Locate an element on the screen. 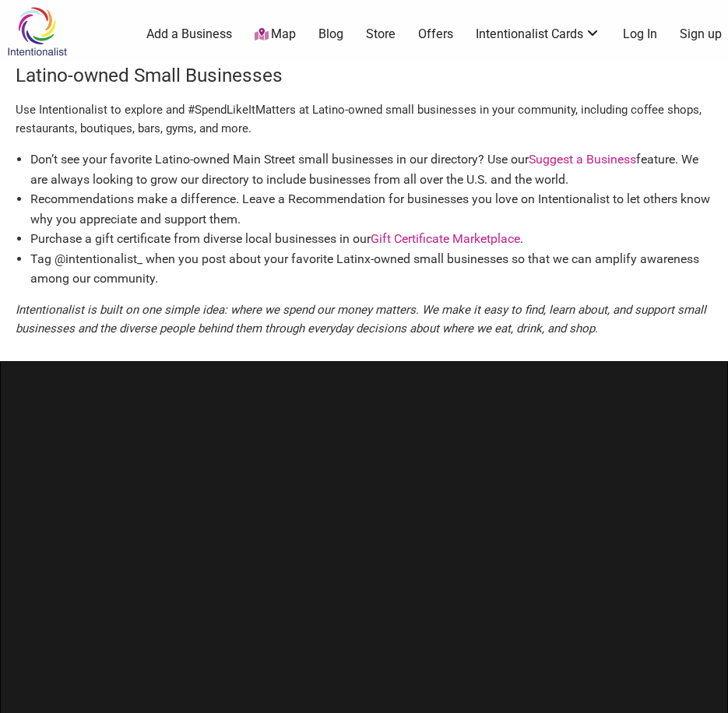 Image resolution: width=728 pixels, height=713 pixels. a: Gift Certificate Marketplace is located at coordinates (445, 238).